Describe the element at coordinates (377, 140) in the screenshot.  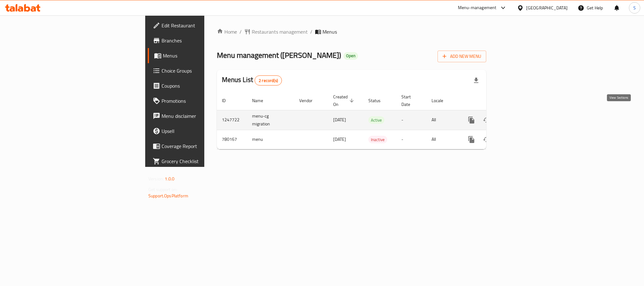
I see `span: Inactive` at that location.